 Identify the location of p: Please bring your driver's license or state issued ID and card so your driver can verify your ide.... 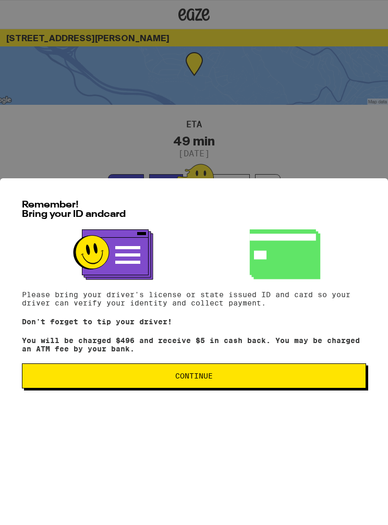
(194, 299).